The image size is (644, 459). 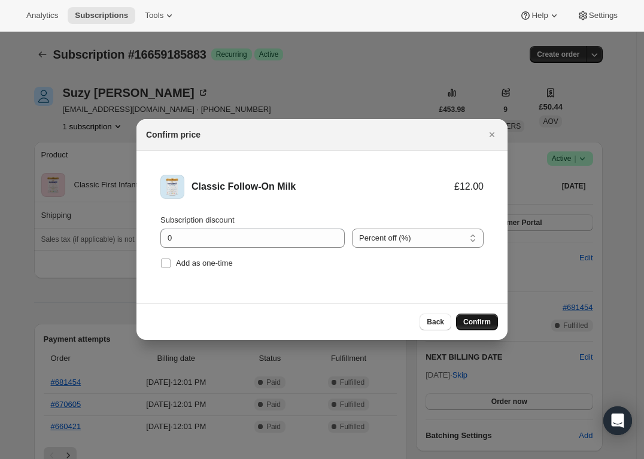 What do you see at coordinates (492, 135) in the screenshot?
I see `button: Close` at bounding box center [492, 135].